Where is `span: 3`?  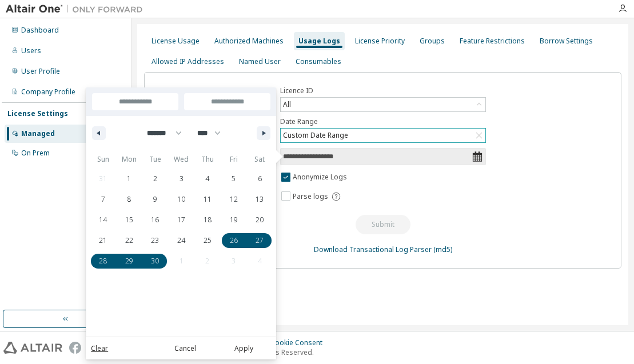
span: 3 is located at coordinates (181, 178).